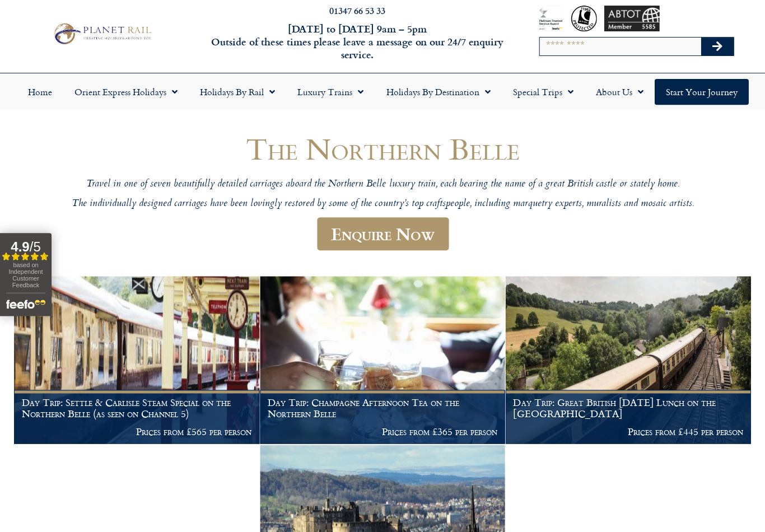 This screenshot has height=532, width=765. What do you see at coordinates (382, 184) in the screenshot?
I see `p: Travel in one of seven beautifully detailed carriages aboard the Northern Belle luxury train, eac...` at bounding box center [382, 184].